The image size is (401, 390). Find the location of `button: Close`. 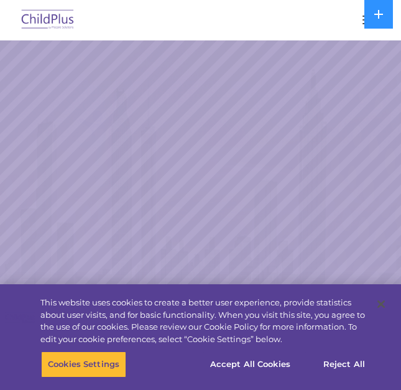

button: Close is located at coordinates (381, 304).